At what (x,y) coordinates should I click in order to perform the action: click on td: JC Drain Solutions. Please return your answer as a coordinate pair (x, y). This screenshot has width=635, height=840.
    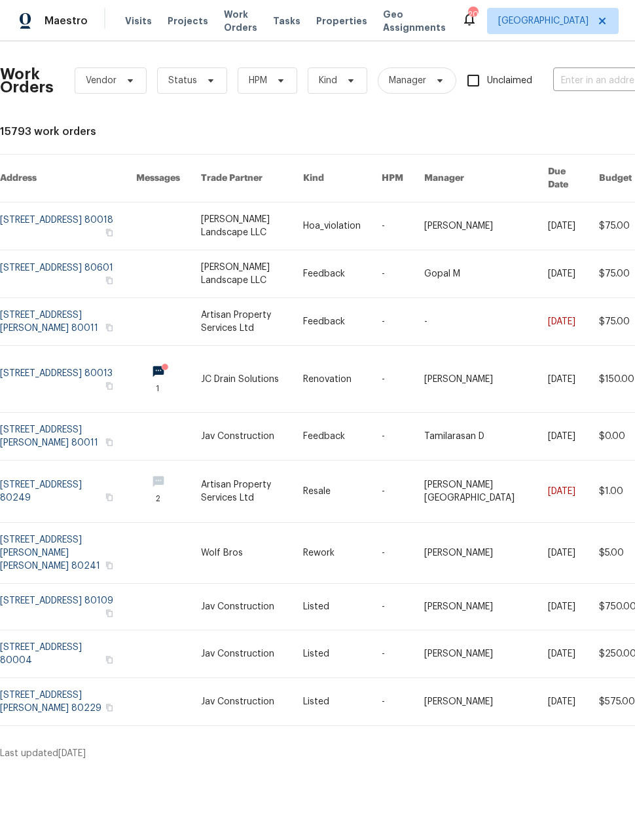
    Looking at the image, I should click on (242, 379).